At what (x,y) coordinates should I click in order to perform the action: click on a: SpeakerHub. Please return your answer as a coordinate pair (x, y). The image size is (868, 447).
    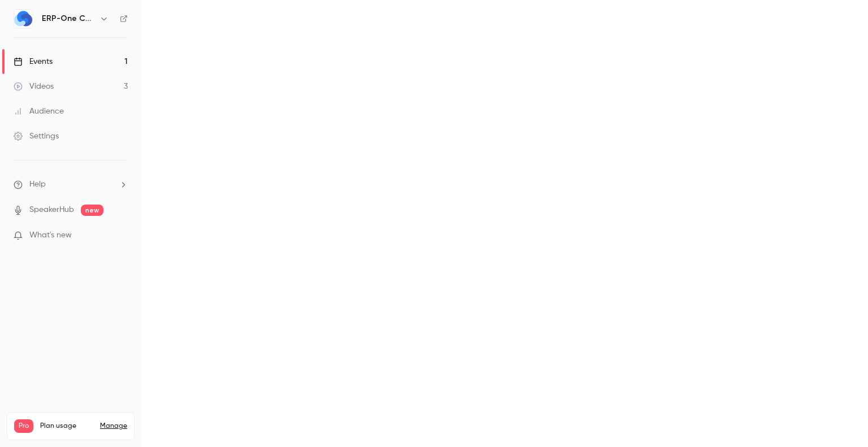
    Looking at the image, I should click on (52, 210).